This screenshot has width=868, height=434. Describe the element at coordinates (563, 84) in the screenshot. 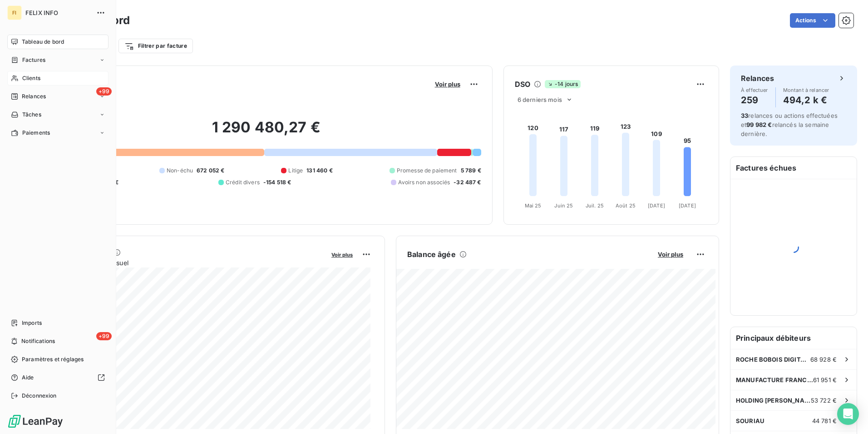

I see `span: -14 jours` at that location.